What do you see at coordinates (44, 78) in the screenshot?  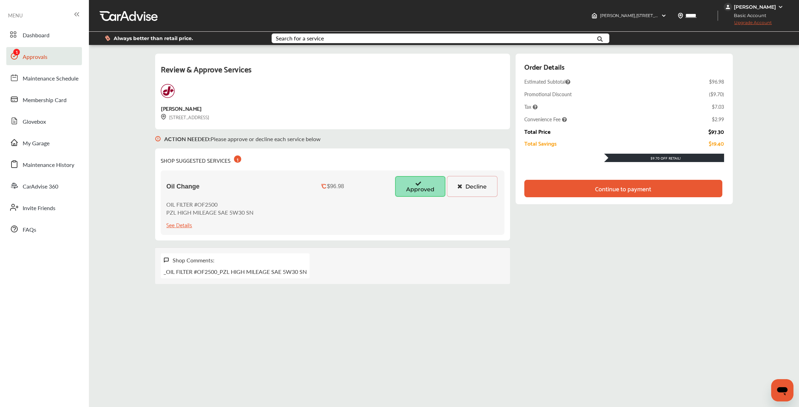 I see `a: Maintenance Schedule` at bounding box center [44, 78].